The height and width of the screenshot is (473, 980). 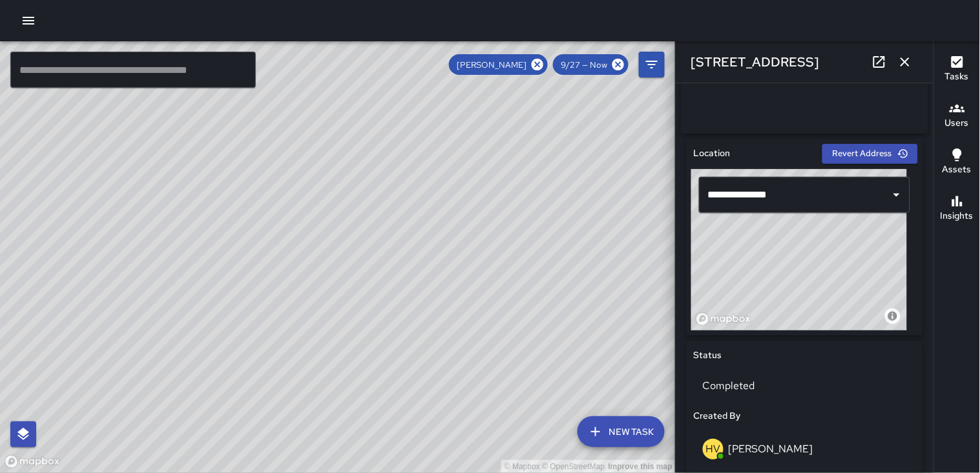 I want to click on h6: Assets, so click(x=957, y=170).